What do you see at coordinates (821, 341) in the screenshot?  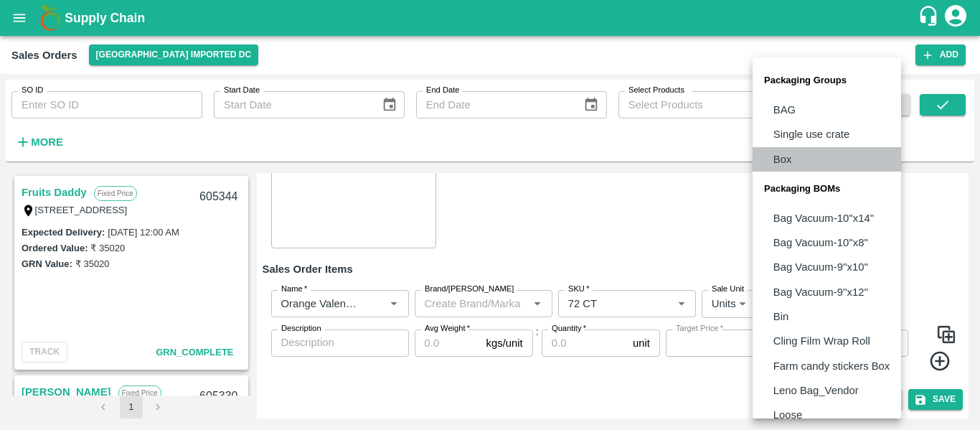 I see `p: Cling Film Wrap Roll` at bounding box center [821, 341].